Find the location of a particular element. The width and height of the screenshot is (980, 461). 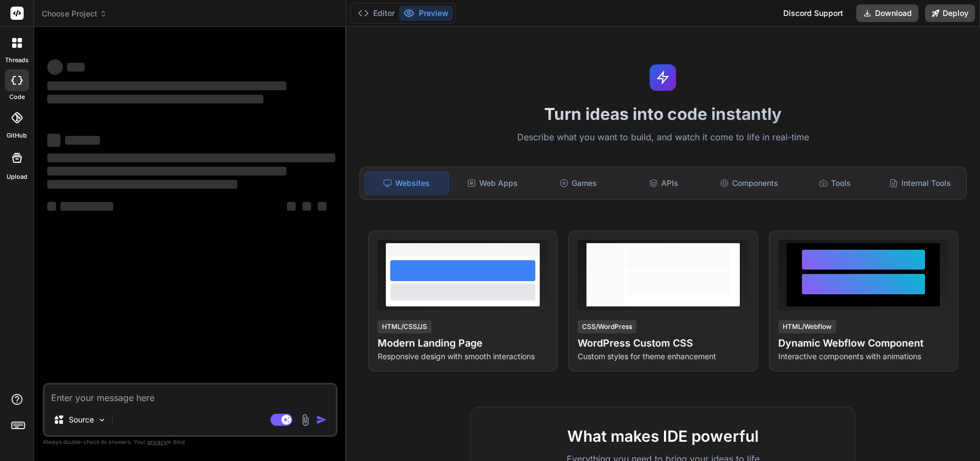

img: attachment is located at coordinates (305, 419).